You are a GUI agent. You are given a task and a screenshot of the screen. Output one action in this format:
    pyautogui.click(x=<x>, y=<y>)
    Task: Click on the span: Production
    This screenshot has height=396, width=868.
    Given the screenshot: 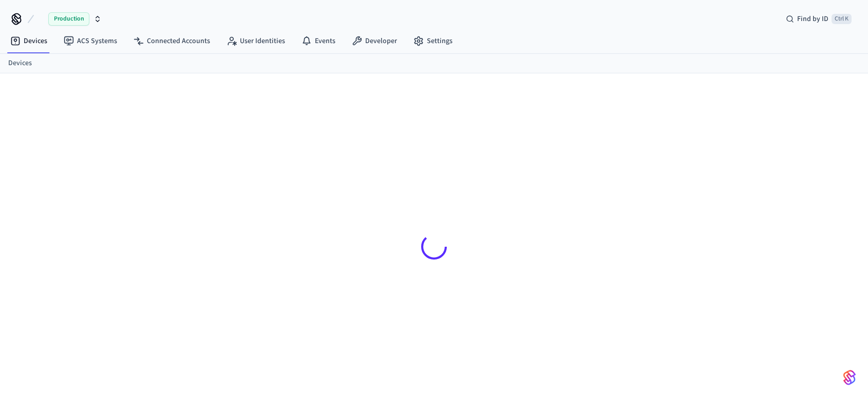 What is the action you would take?
    pyautogui.click(x=69, y=19)
    